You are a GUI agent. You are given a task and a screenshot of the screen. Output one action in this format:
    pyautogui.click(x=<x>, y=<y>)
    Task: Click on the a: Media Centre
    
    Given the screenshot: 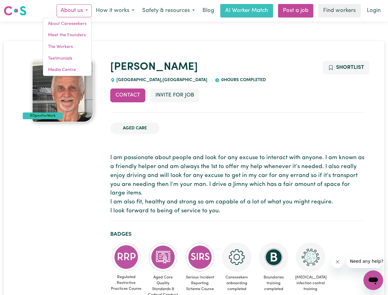 What is the action you would take?
    pyautogui.click(x=67, y=70)
    